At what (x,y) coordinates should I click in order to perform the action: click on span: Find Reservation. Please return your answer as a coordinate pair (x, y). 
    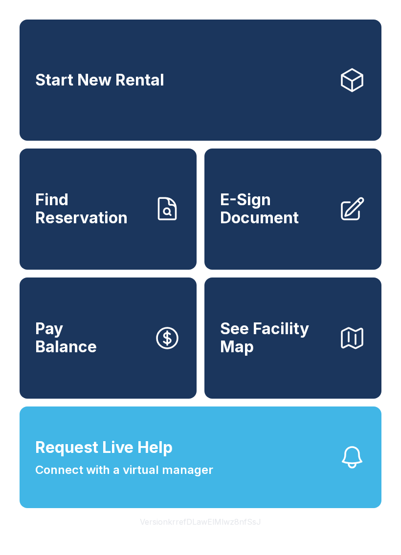
    Looking at the image, I should click on (90, 209).